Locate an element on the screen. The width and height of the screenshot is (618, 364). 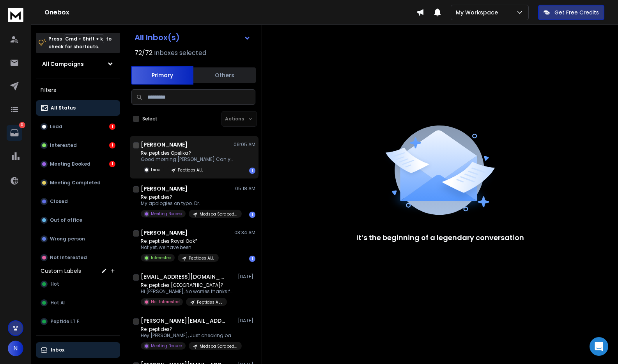
p: Press to check for shortcuts. is located at coordinates (80, 42).